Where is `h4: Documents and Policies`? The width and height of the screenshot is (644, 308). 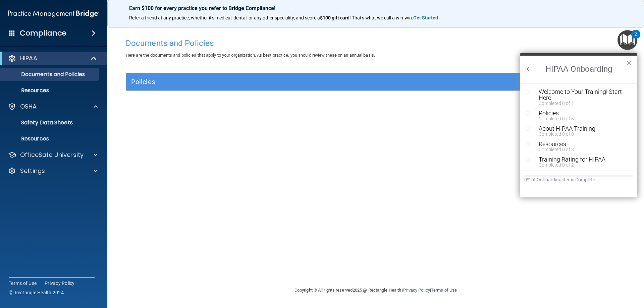
h4: Documents and Policies is located at coordinates (376, 43).